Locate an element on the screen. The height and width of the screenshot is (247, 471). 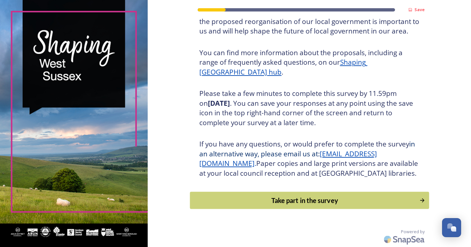
h3: Please take a few minutes to complete this survey by 11.59pm on . You can save your responses at ... is located at coordinates (310, 108).